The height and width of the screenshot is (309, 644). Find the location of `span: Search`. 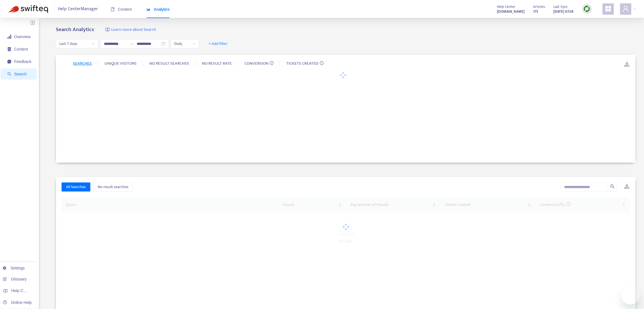

span: Search is located at coordinates (21, 74).